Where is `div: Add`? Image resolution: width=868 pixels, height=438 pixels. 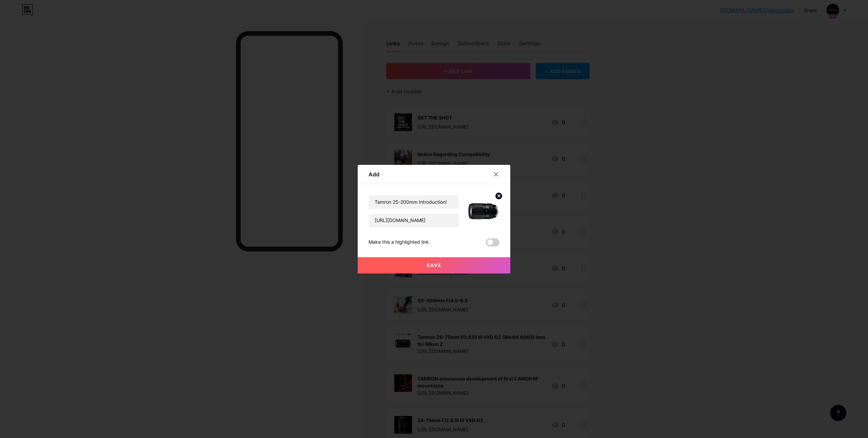 div: Add is located at coordinates (374, 174).